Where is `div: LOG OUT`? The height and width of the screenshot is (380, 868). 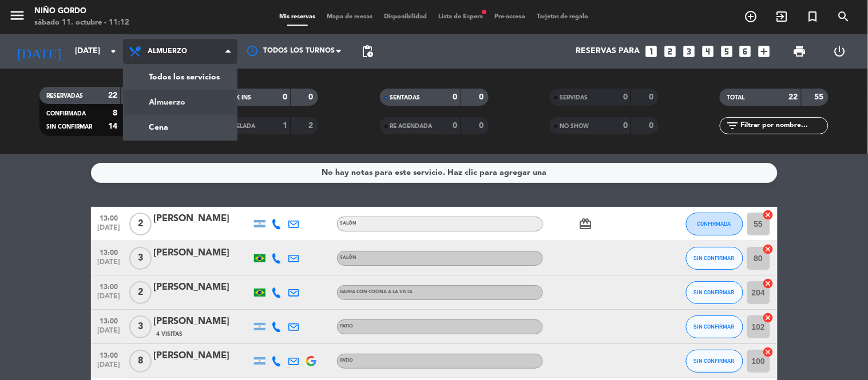 div: LOG OUT is located at coordinates (839, 51).